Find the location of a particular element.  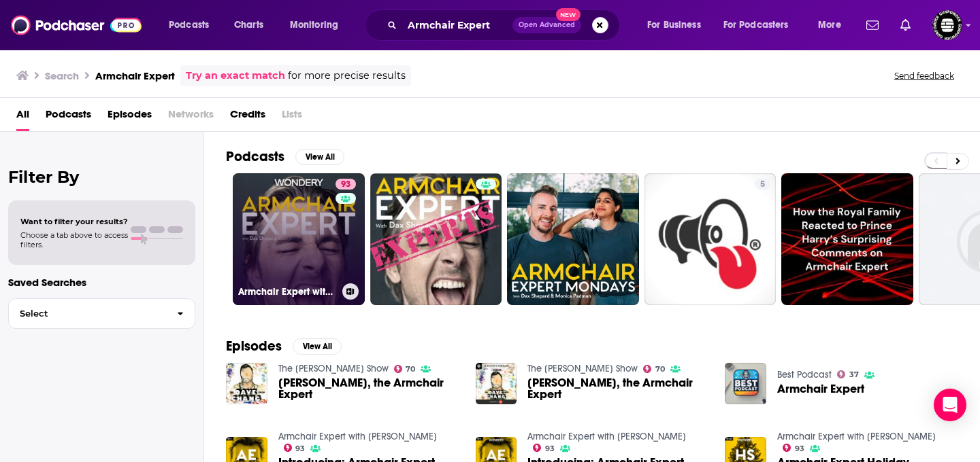

span: Monitoring is located at coordinates (314, 25).